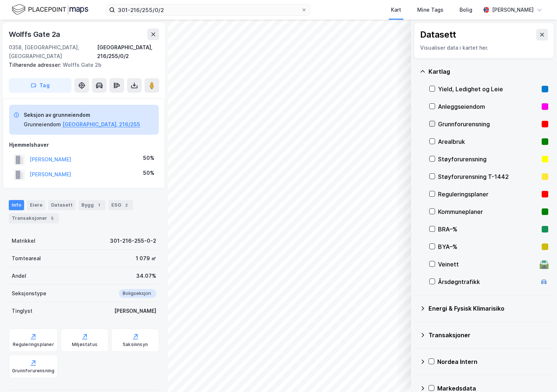 This screenshot has height=392, width=557. I want to click on div: 5, so click(52, 218).